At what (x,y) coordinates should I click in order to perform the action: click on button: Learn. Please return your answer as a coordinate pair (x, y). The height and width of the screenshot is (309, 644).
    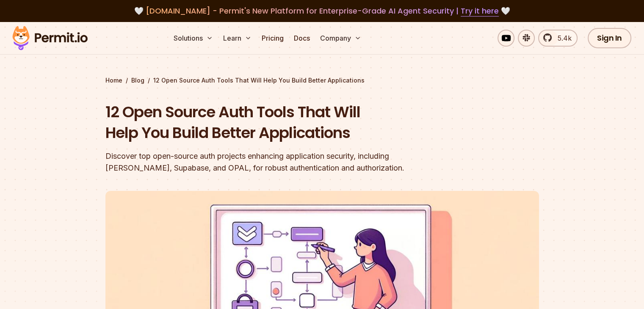
    Looking at the image, I should click on (237, 38).